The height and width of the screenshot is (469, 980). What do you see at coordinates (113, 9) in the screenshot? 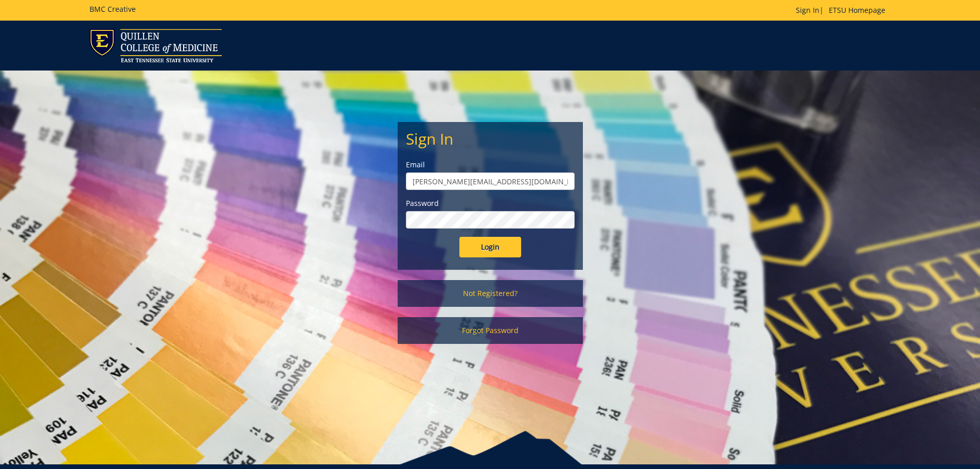
I see `h5: BMC Creative` at bounding box center [113, 9].